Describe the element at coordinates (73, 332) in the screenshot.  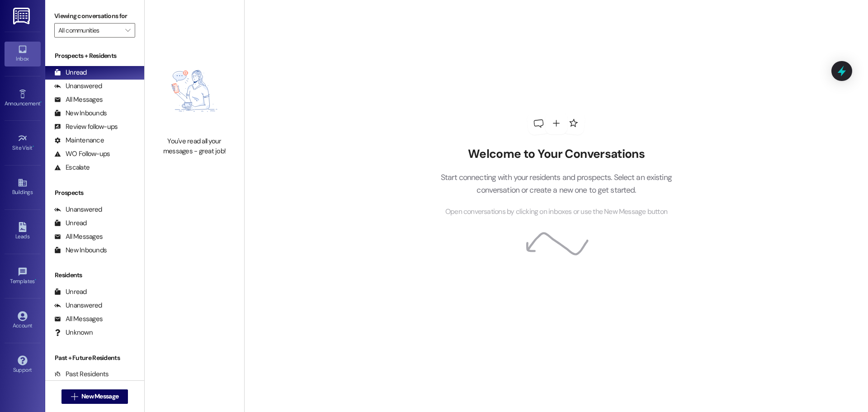
I see `div: Unknown` at that location.